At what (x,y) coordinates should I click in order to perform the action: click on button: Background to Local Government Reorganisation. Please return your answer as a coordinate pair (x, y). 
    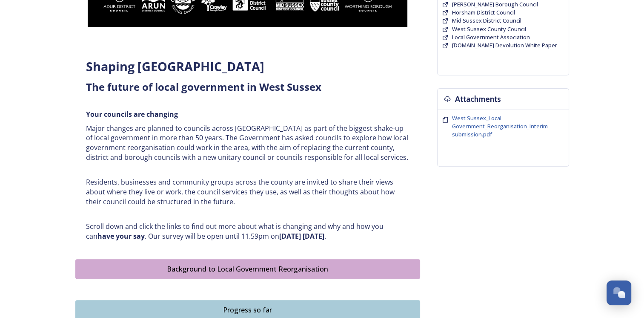
    Looking at the image, I should click on (248, 269).